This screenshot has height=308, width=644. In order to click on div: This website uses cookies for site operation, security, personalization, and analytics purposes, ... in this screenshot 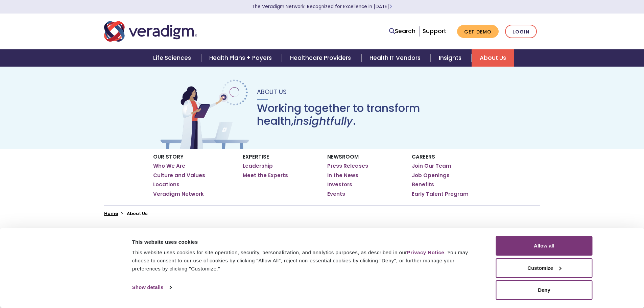, I will do `click(306, 260)`.